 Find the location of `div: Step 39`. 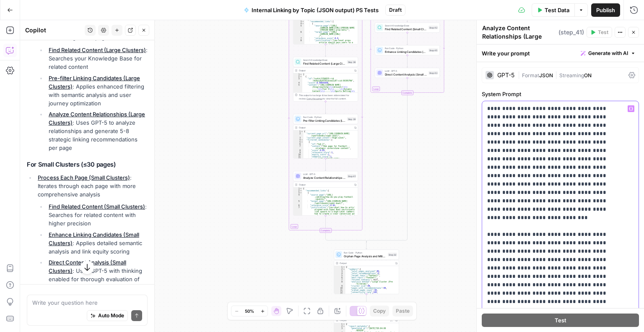

div: Step 39 is located at coordinates (352, 119).